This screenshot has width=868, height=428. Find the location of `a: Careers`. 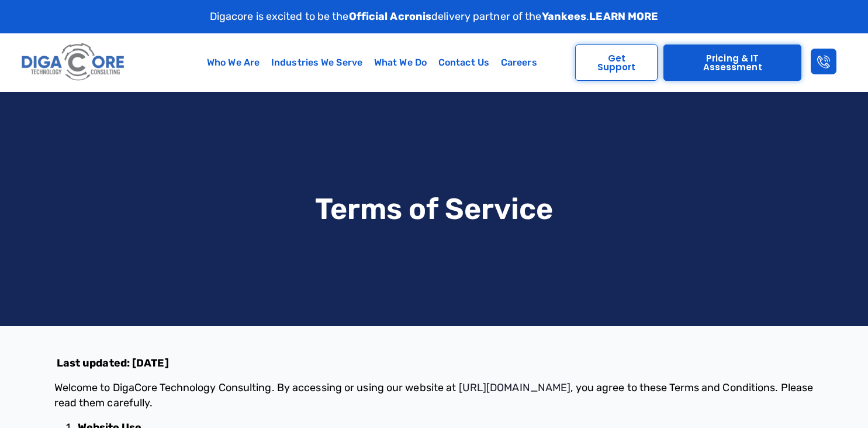

a: Careers is located at coordinates (519, 62).